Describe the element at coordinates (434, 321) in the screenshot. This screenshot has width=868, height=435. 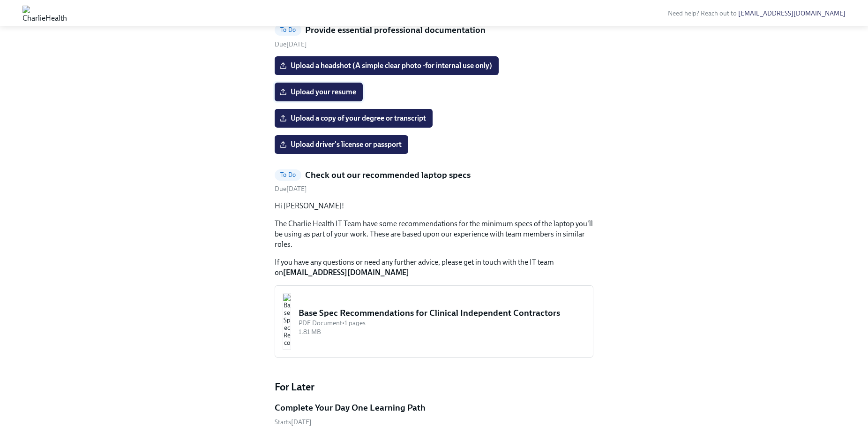
I see `button: Base Spec Recommendations for Clinical Independent ContractorsPDF Document•1 pages1.81 MB` at that location.